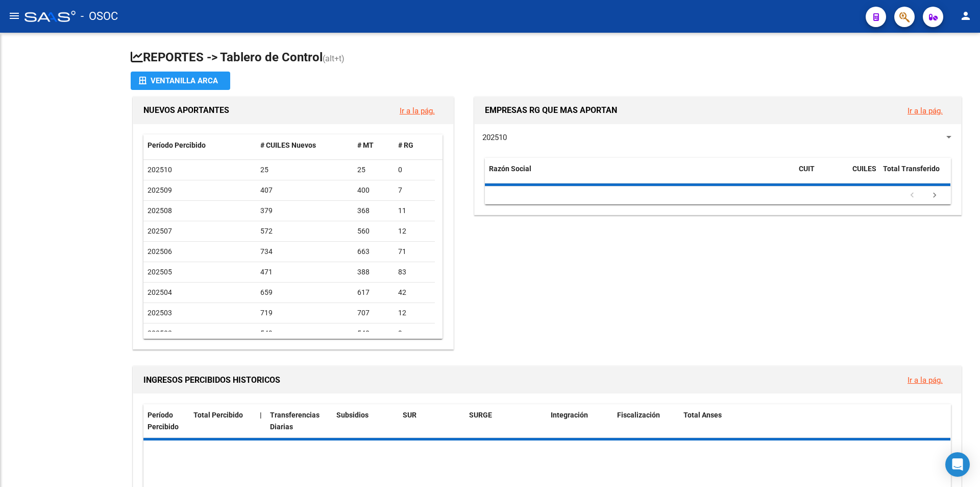 This screenshot has height=487, width=980. I want to click on datatable-header-cell: Razón Social, so click(639, 175).